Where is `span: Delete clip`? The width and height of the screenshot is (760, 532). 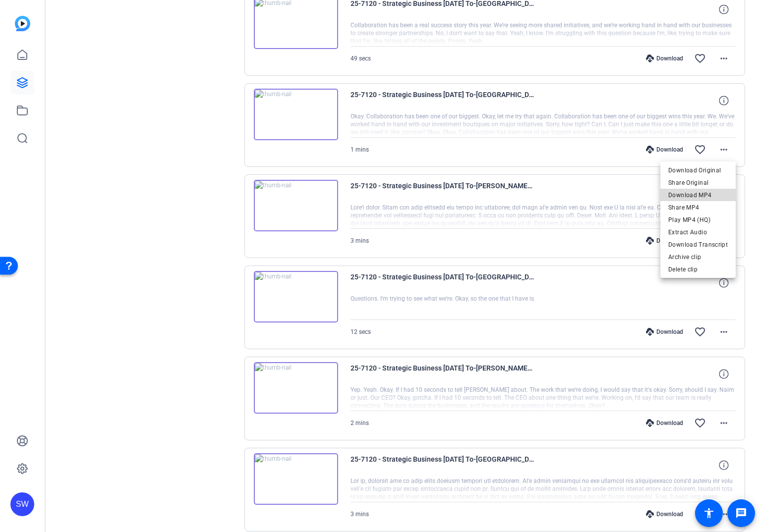 span: Delete clip is located at coordinates (698, 270).